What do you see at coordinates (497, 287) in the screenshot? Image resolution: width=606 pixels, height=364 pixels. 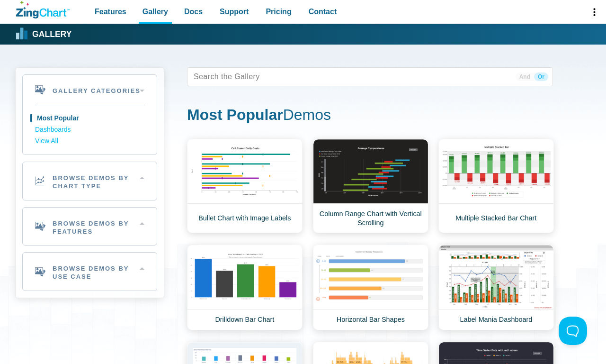 I see `a: Label Mania Dashboard` at bounding box center [497, 287].